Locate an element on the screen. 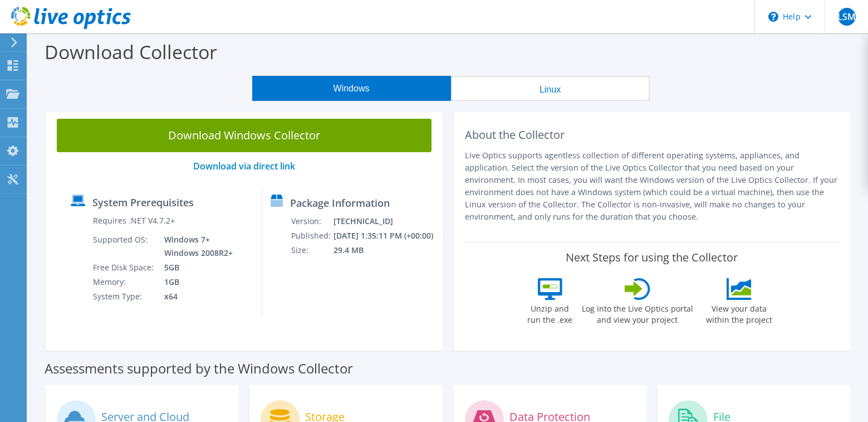 This screenshot has width=868, height=422. label: Next Steps for using the Collector is located at coordinates (652, 258).